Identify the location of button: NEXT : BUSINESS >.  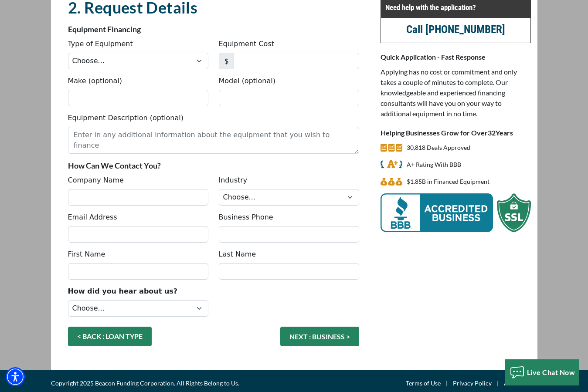
(319, 336).